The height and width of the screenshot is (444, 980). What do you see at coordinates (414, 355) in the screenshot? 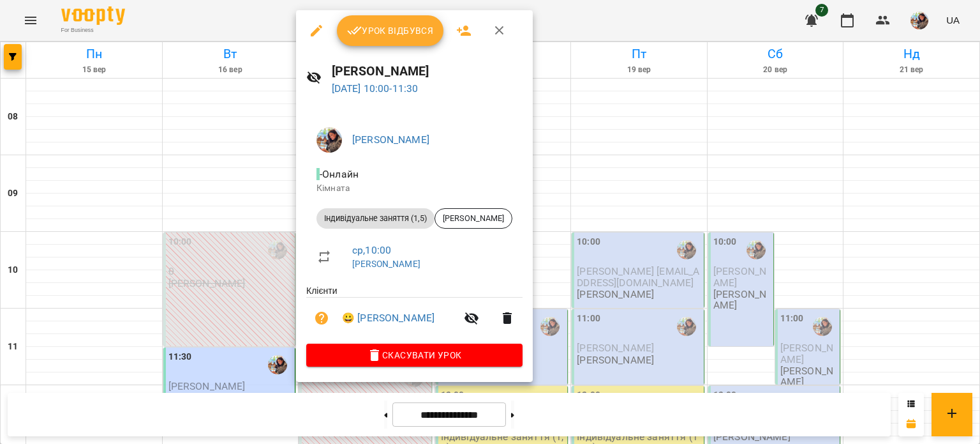
I see `button: Скасувати Урок` at bounding box center [414, 355].